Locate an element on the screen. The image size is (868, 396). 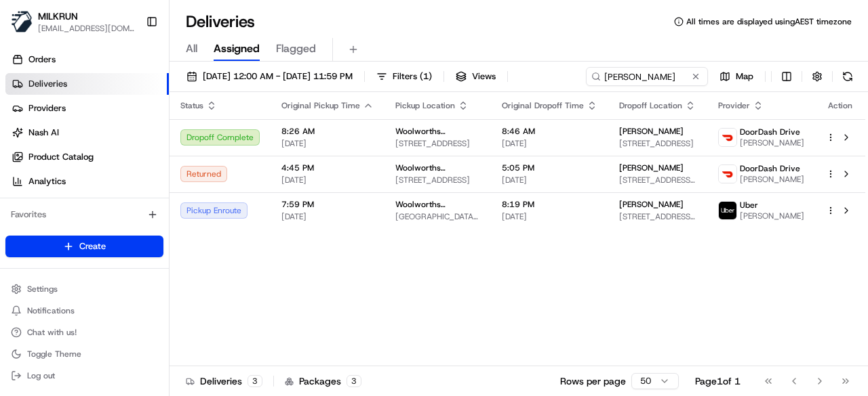
span: Flagged is located at coordinates (296, 48).